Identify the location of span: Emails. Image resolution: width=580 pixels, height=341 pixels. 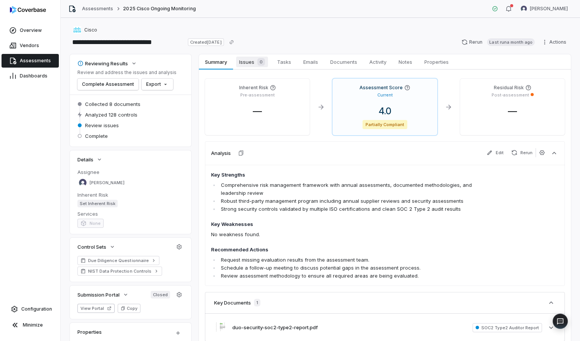
(311, 62).